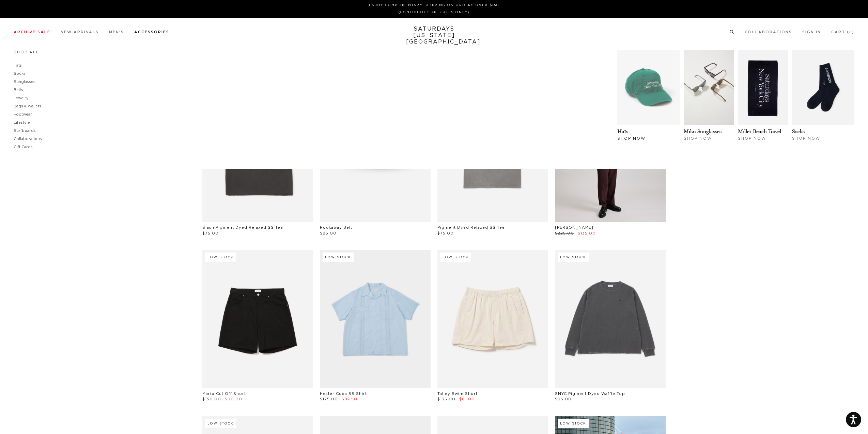  I want to click on span: $90.00, so click(233, 399).